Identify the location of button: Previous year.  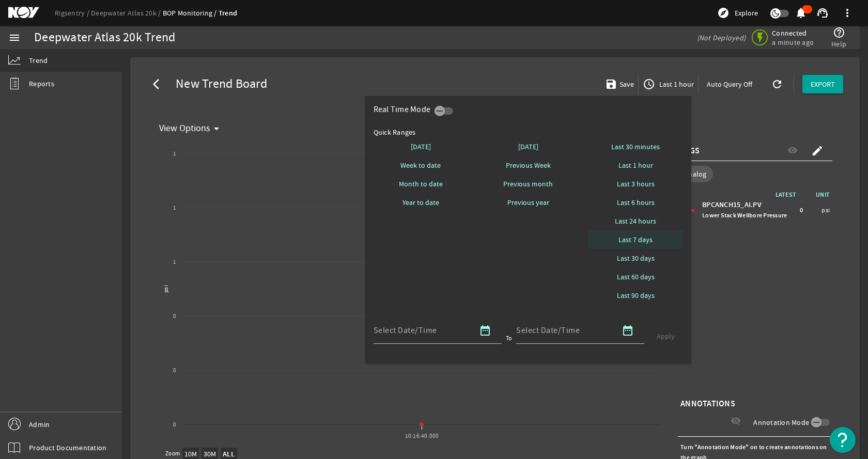
(528, 202).